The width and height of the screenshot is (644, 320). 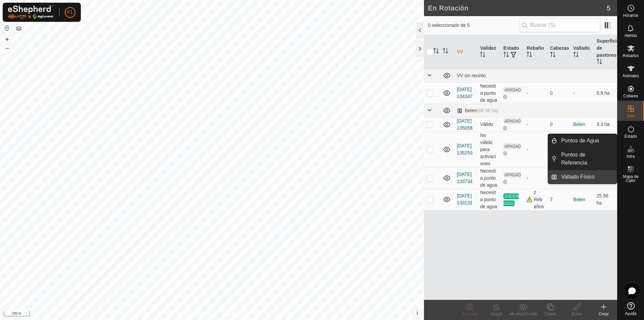 What do you see at coordinates (559, 200) in the screenshot?
I see `td: 7` at bounding box center [559, 200].